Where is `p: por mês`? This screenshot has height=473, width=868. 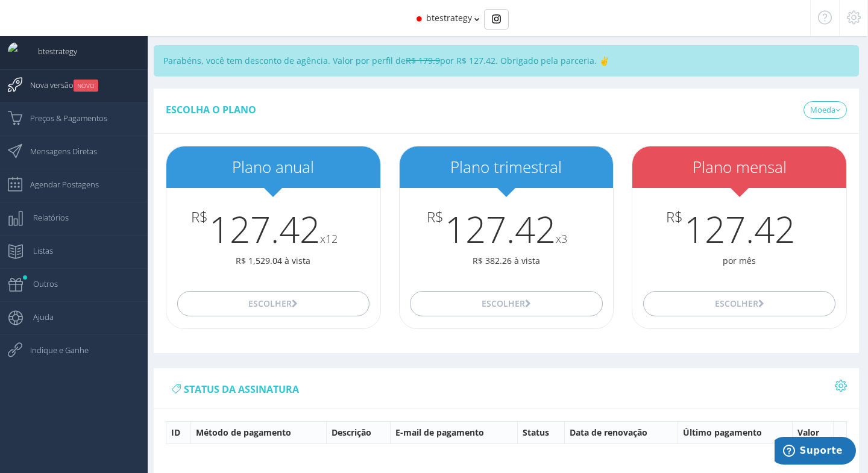
p: por mês is located at coordinates (739, 261).